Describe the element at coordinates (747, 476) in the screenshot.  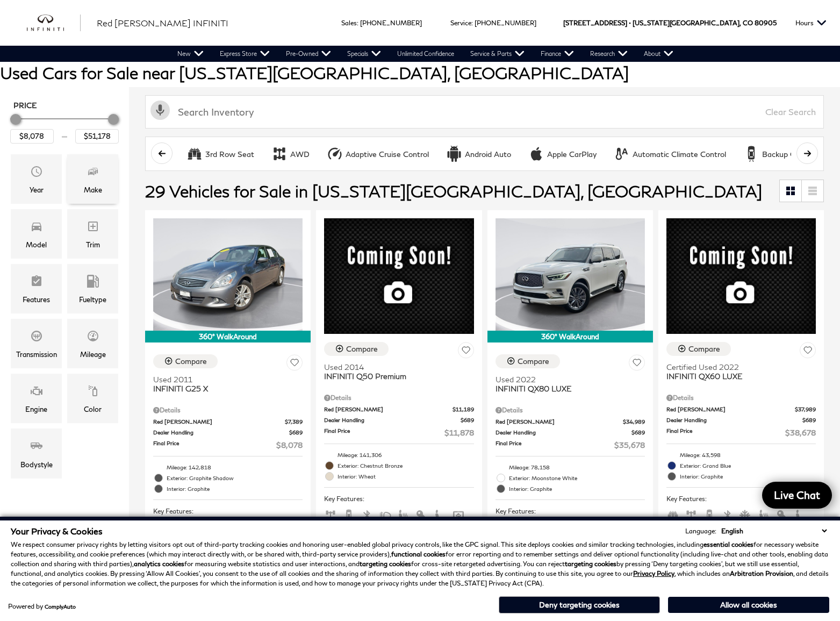
I see `span: Interior: Graphite` at that location.